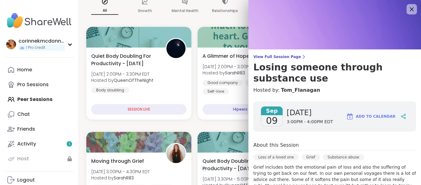 This screenshot has height=185, width=421. What do you see at coordinates (335, 57) in the screenshot?
I see `span: View Full Session Page` at bounding box center [335, 57].